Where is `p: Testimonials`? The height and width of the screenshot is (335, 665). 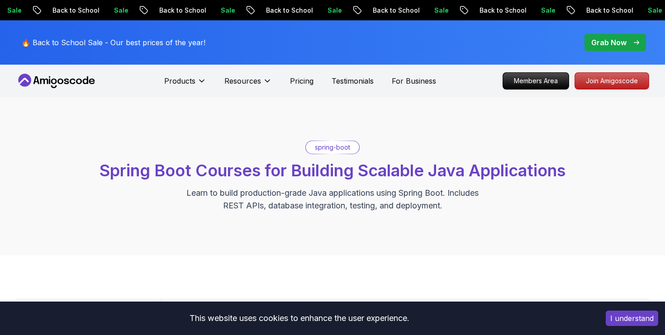 p: Testimonials is located at coordinates (352, 81).